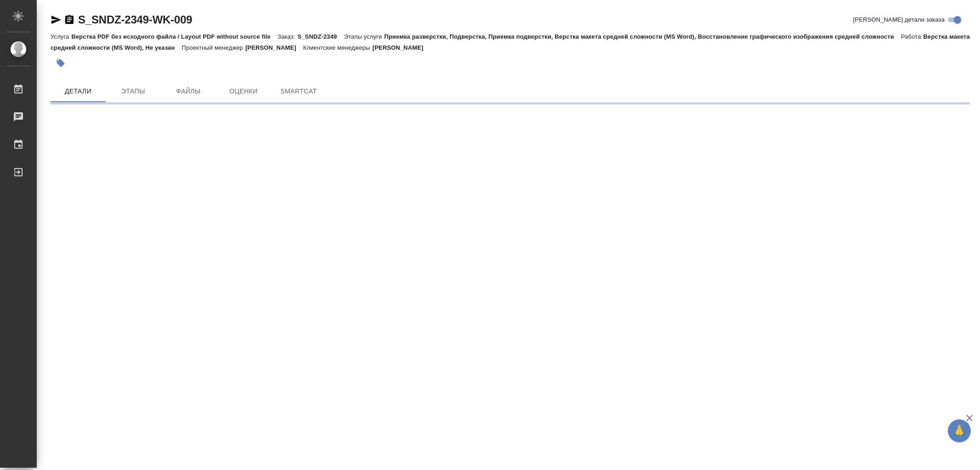 This screenshot has width=980, height=470. I want to click on button: Скопировать ссылку, so click(69, 20).